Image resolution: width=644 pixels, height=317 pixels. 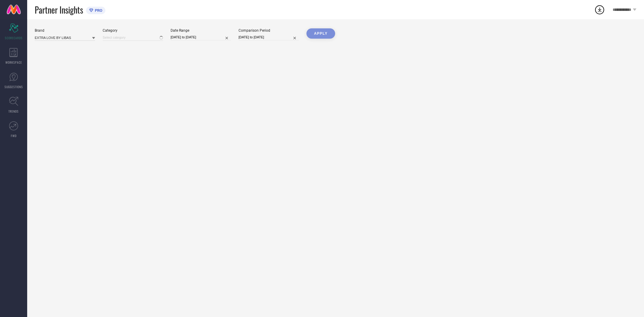 What do you see at coordinates (133, 30) in the screenshot?
I see `div: Category` at bounding box center [133, 30].